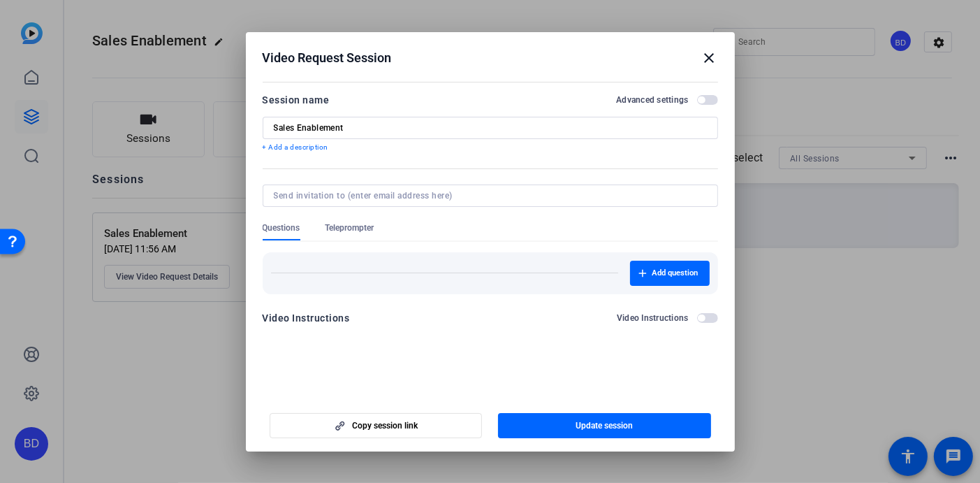  I want to click on h2: Advanced settings, so click(651, 100).